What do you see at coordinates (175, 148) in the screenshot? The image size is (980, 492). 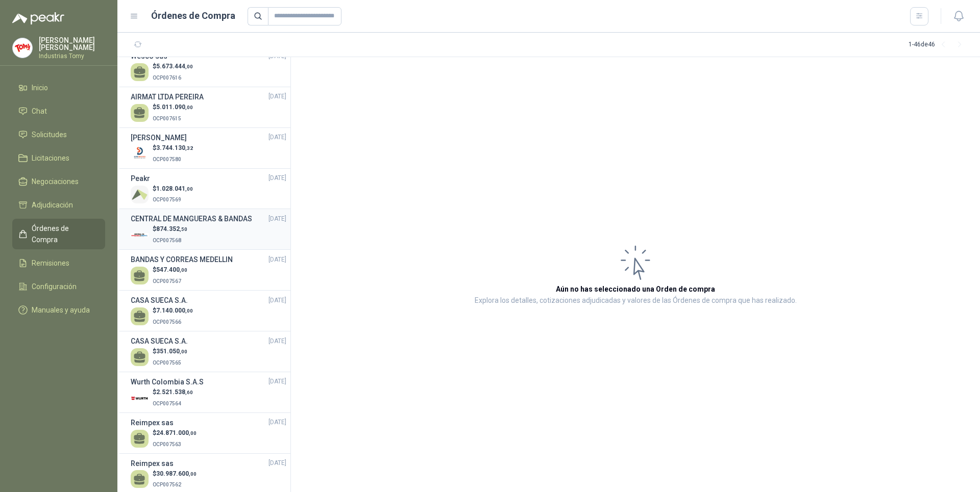 I see `span: 3.744.130` at bounding box center [175, 148].